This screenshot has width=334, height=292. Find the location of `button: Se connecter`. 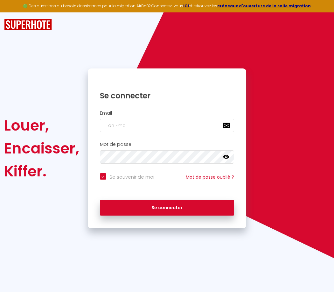

button: Se connecter is located at coordinates (167, 208).